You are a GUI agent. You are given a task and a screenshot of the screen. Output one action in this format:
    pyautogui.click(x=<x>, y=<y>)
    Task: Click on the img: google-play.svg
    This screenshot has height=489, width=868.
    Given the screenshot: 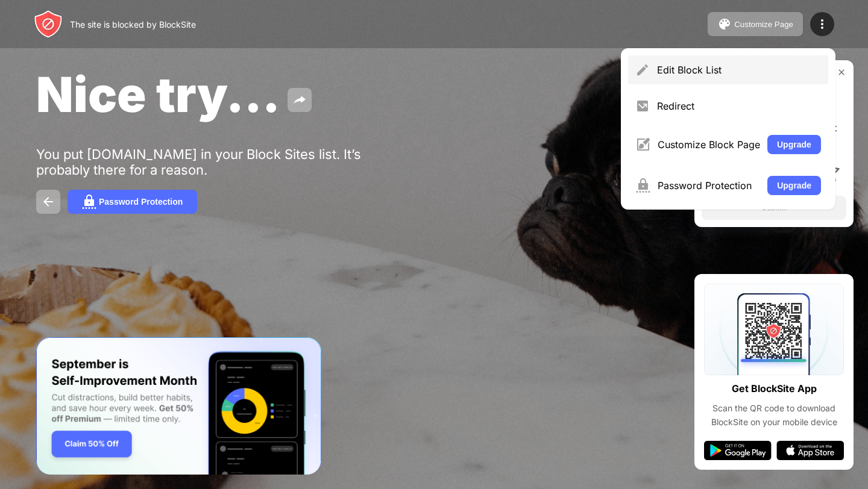 What is the action you would take?
    pyautogui.click(x=737, y=450)
    